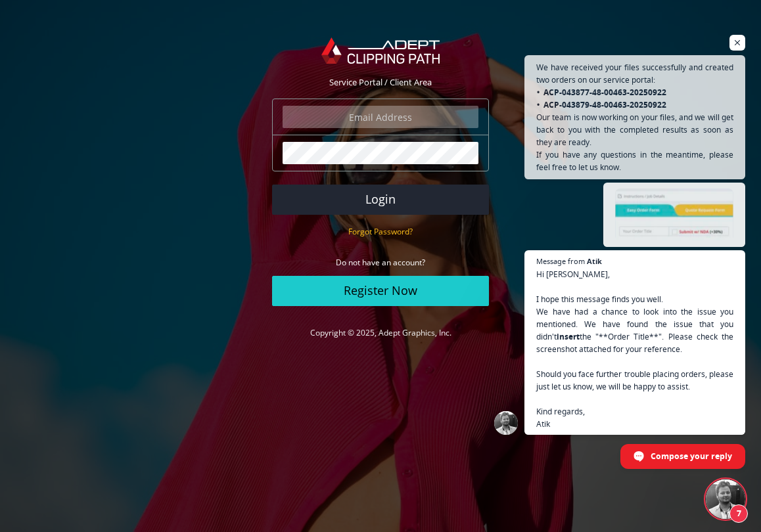  I want to click on small: Do not have an account?, so click(380, 262).